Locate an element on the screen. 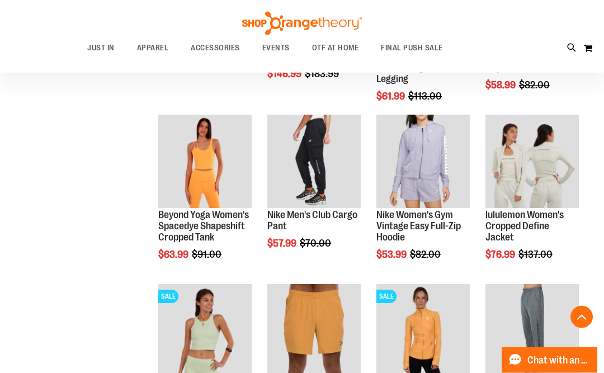 Image resolution: width=604 pixels, height=373 pixels. img: Product image for Nike Mens Club Cargo Pant is located at coordinates (314, 162).